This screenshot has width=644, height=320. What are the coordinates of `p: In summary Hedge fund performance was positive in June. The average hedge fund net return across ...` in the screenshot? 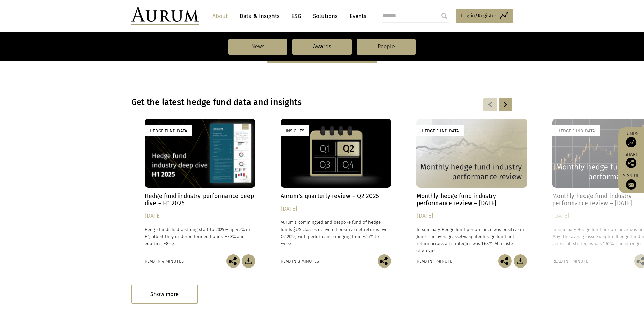 It's located at (472, 240).